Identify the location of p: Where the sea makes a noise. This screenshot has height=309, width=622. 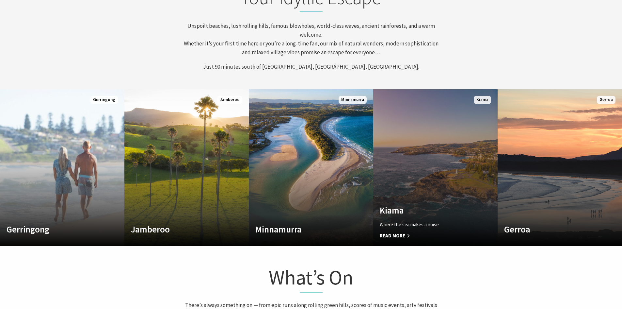
(426, 224).